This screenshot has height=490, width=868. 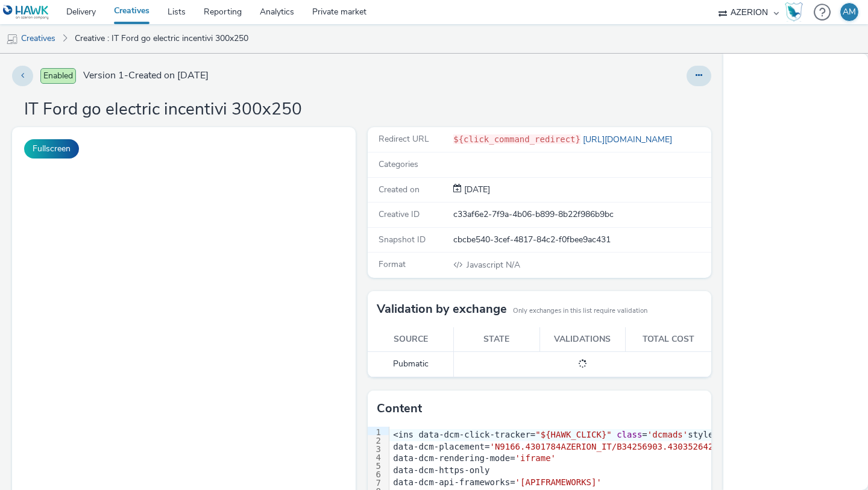 I want to click on div: AM, so click(x=849, y=12).